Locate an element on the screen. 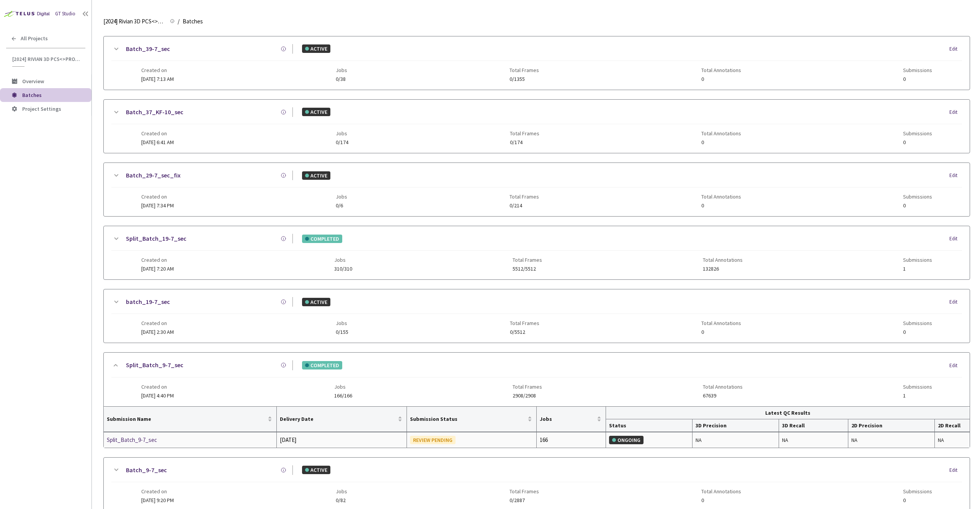 This screenshot has width=980, height=509. th: 3D Recall is located at coordinates (813, 425).